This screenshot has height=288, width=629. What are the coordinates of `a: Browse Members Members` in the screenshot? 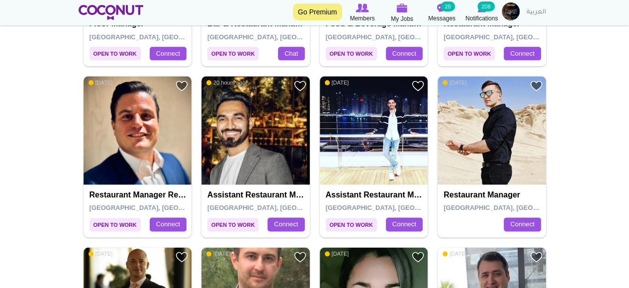 It's located at (362, 13).